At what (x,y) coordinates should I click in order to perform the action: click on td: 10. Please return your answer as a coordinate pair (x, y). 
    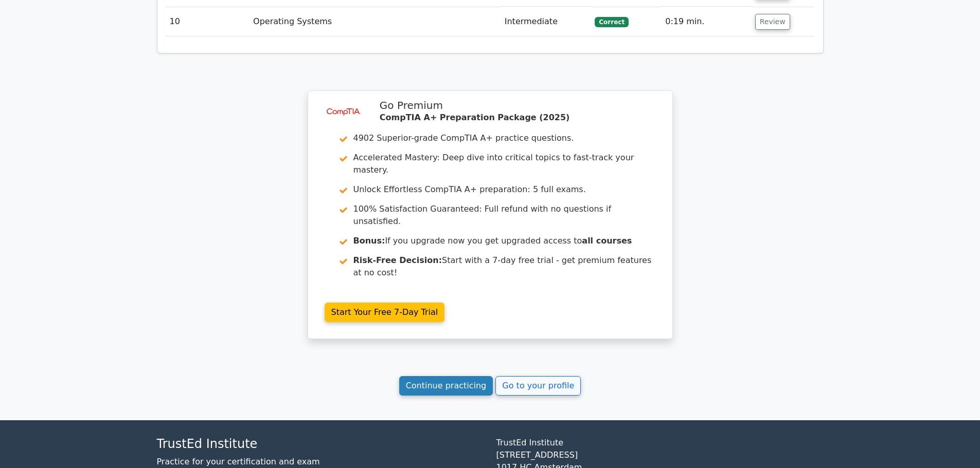
    Looking at the image, I should click on (207, 22).